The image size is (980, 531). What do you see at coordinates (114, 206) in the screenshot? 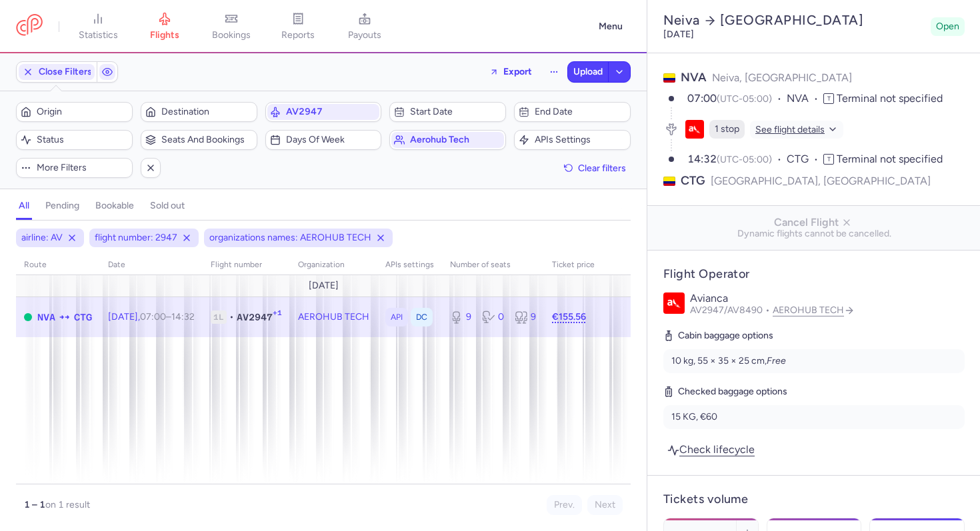
I see `h4: bookable` at bounding box center [114, 206].